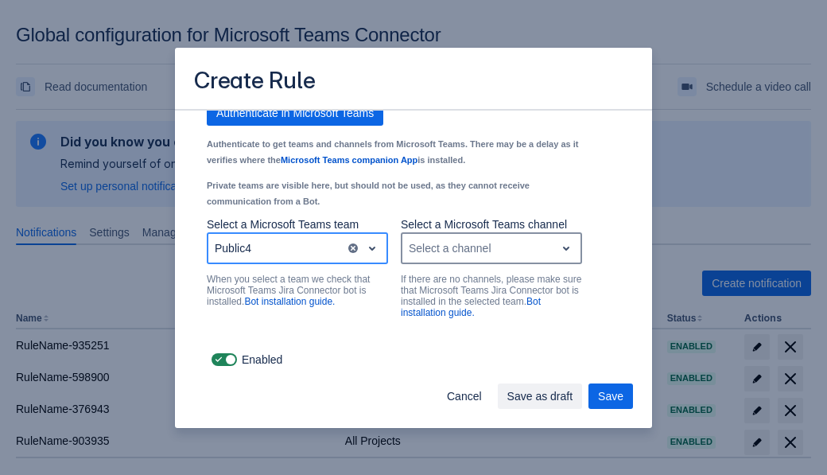  What do you see at coordinates (465, 396) in the screenshot?
I see `button: Cancel` at bounding box center [465, 396].